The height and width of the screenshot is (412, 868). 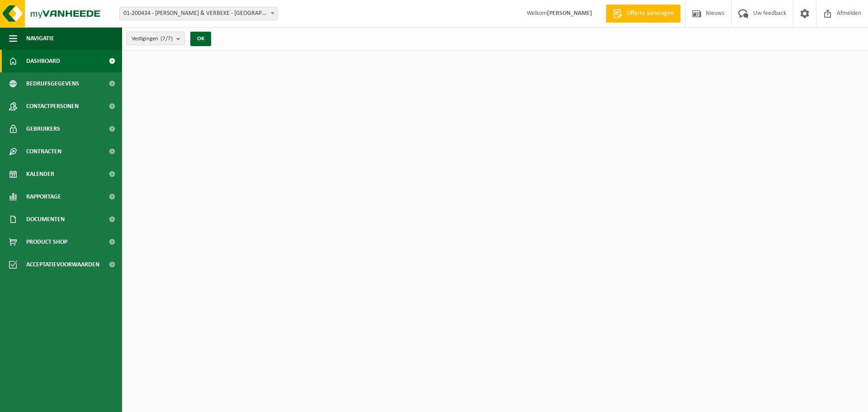 I want to click on span: 01-200434 - VULSTEKE & VERBEKE - POPERINGE, so click(x=199, y=13).